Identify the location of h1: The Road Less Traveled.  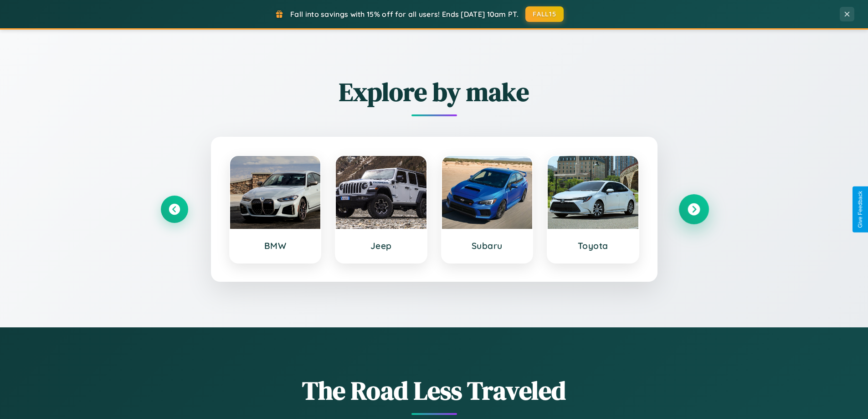
(435, 390).